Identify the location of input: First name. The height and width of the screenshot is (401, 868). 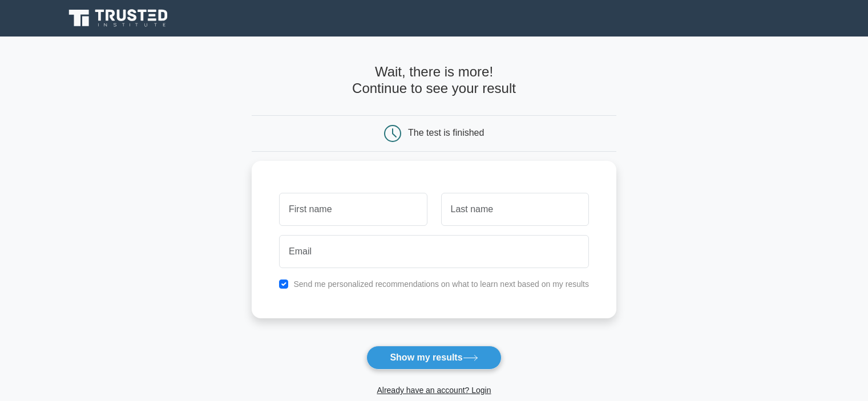
(353, 209).